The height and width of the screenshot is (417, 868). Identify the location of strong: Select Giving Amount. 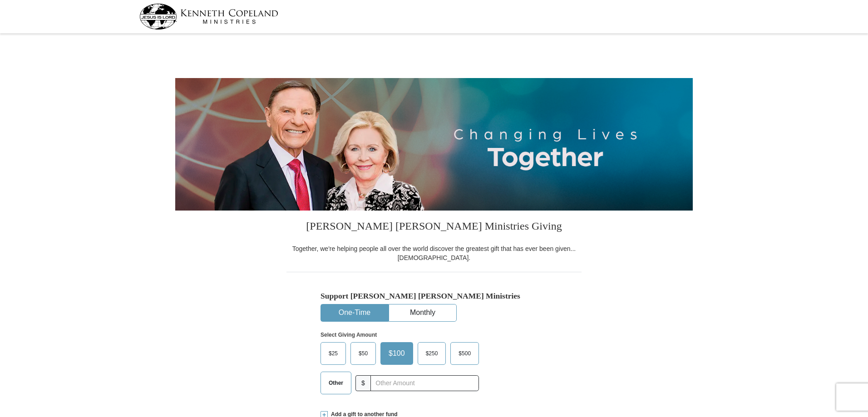
(349, 335).